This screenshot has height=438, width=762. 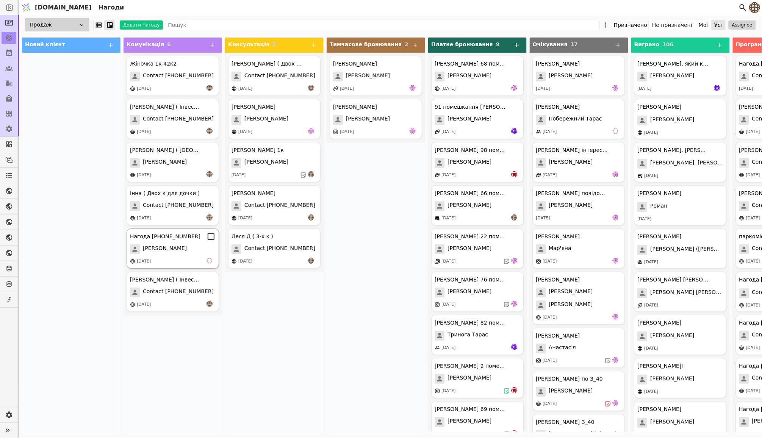 What do you see at coordinates (57, 25) in the screenshot?
I see `div: Продаж` at bounding box center [57, 25].